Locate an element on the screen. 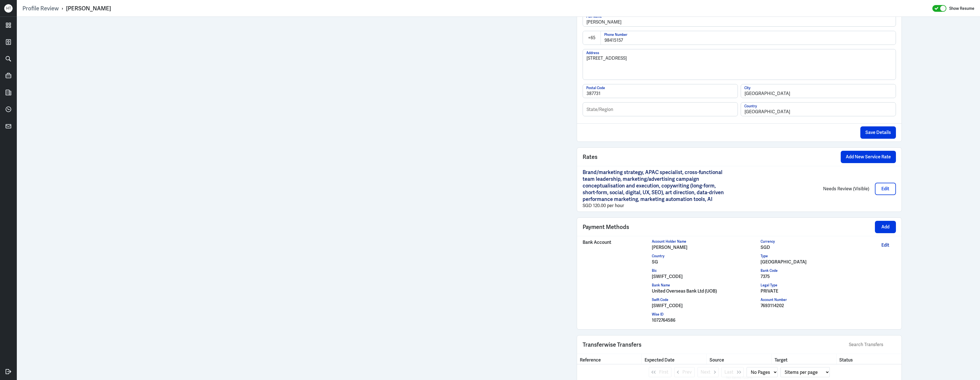 Image resolution: width=980 pixels, height=380 pixels. button: Next is located at coordinates (708, 372).